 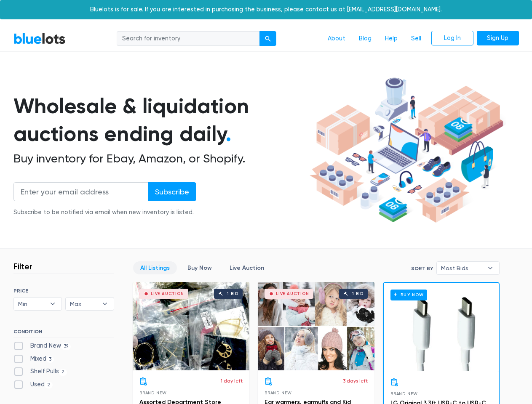 What do you see at coordinates (81, 192) in the screenshot?
I see `input: Enter your email address` at bounding box center [81, 192].